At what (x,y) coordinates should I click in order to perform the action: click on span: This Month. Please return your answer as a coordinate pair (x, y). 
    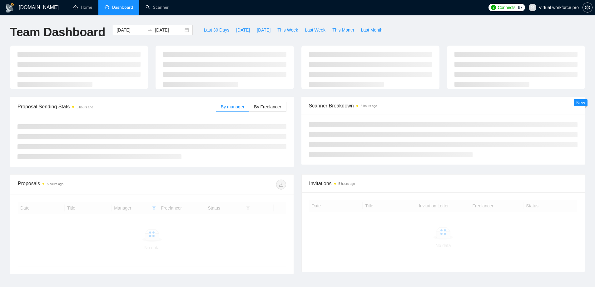
    Looking at the image, I should click on (343, 30).